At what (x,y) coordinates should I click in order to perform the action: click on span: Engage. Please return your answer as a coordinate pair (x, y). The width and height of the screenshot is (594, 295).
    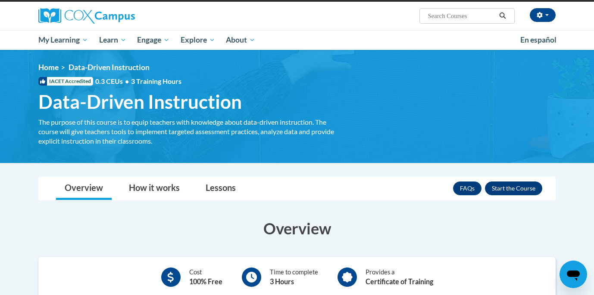
    Looking at the image, I should click on (153, 40).